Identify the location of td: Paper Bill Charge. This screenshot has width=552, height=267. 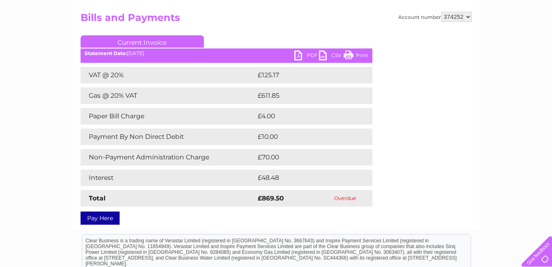
(168, 116).